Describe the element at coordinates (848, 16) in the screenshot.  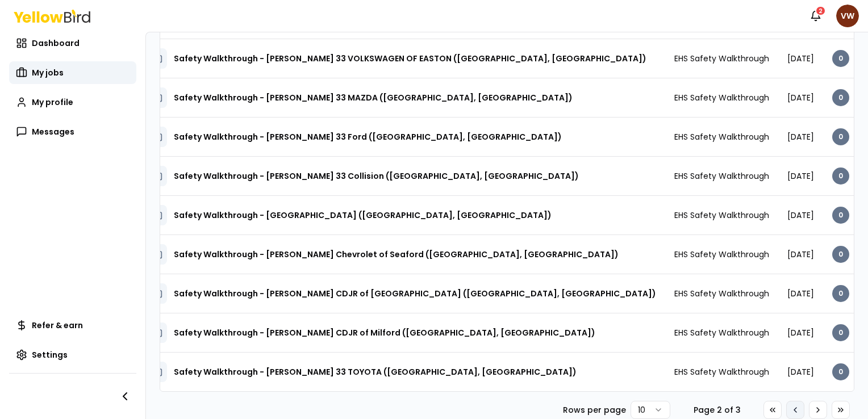
I see `span: VW` at that location.